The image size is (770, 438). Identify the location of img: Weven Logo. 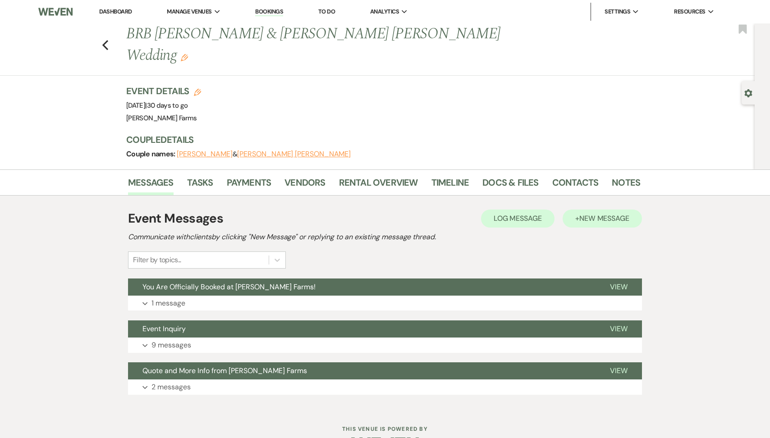
(55, 12).